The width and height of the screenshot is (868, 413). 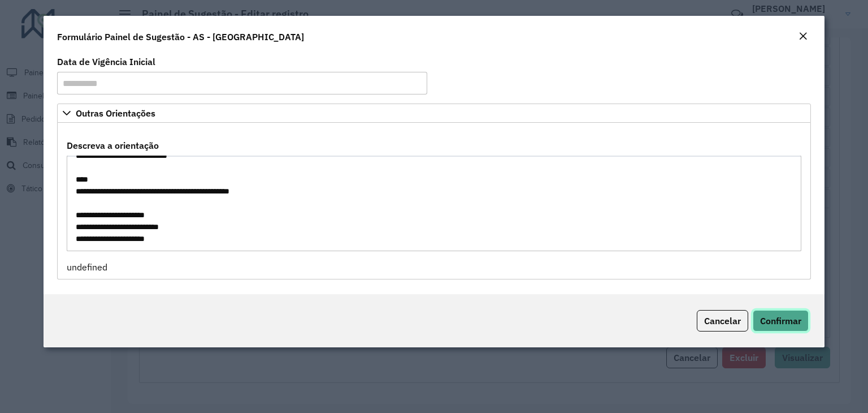 What do you see at coordinates (781, 321) in the screenshot?
I see `button: Confirmar` at bounding box center [781, 321].